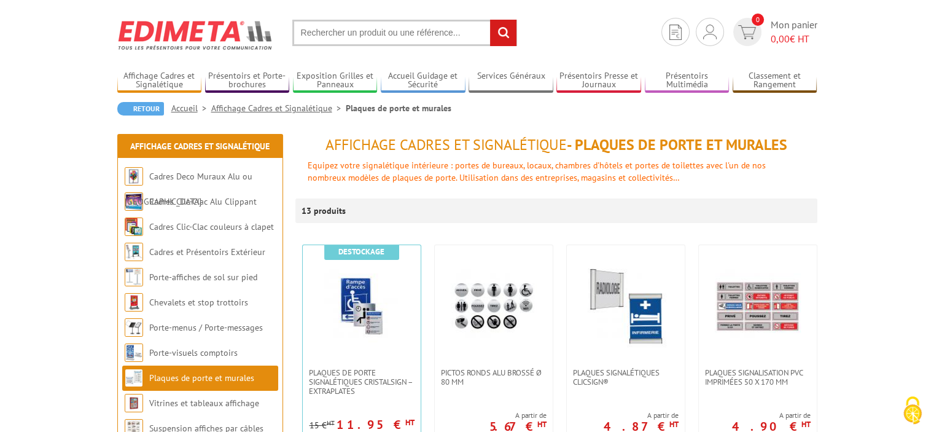 The width and height of the screenshot is (934, 432). Describe the element at coordinates (191, 108) in the screenshot. I see `a: Accueil` at that location.